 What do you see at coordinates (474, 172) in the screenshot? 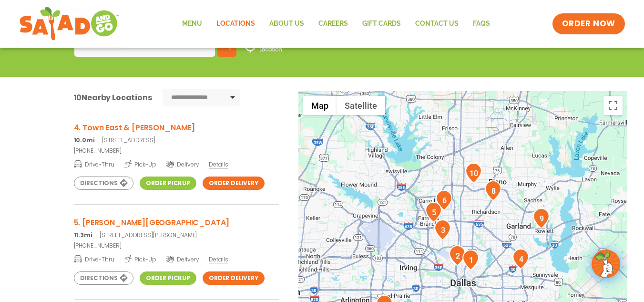
I see `div: 10` at bounding box center [474, 172].